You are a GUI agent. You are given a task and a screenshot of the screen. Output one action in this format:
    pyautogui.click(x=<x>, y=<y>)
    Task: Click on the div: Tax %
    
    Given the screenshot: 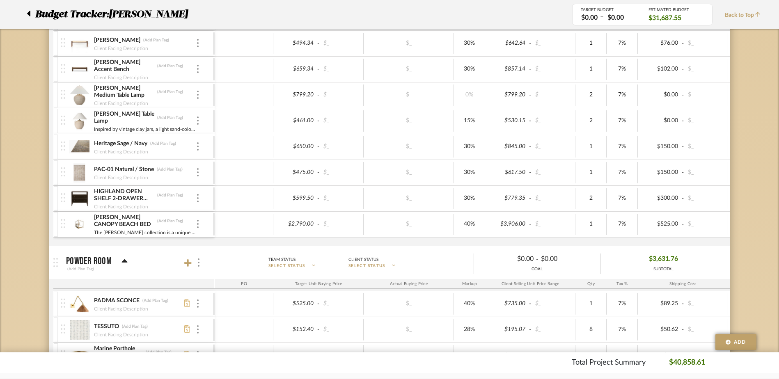 What is the action you would take?
    pyautogui.click(x=623, y=284)
    